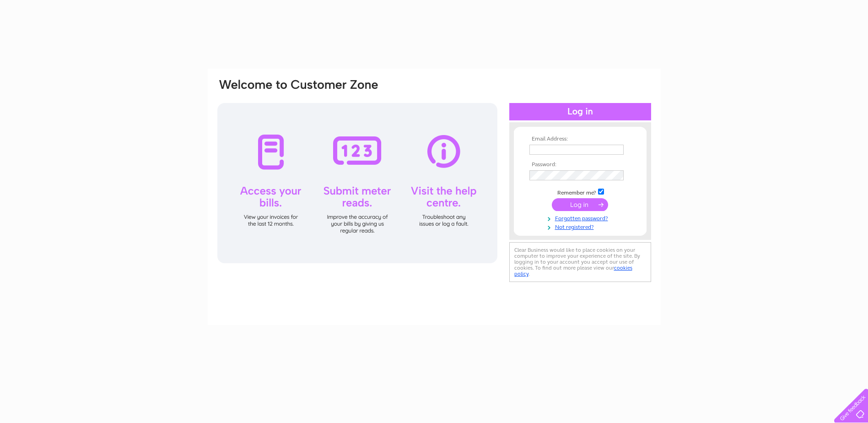 Image resolution: width=868 pixels, height=423 pixels. I want to click on a: Not registered?, so click(581, 226).